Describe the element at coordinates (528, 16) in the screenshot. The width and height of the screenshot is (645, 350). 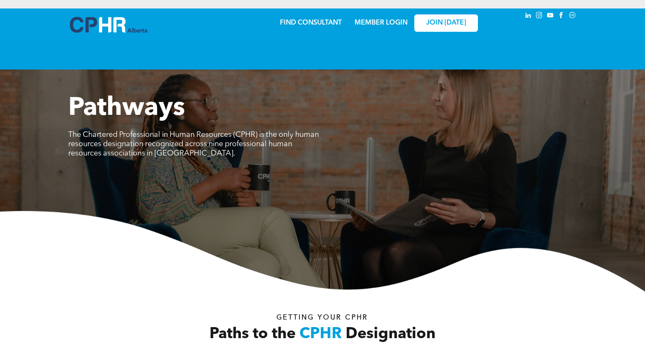
I see `a: linkedin` at that location.